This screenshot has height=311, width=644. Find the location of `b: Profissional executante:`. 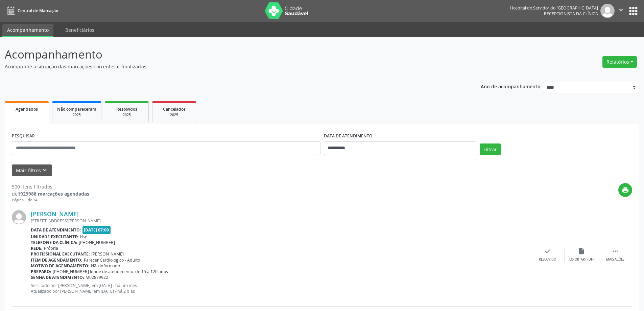

b: Profissional executante: is located at coordinates (60, 254).